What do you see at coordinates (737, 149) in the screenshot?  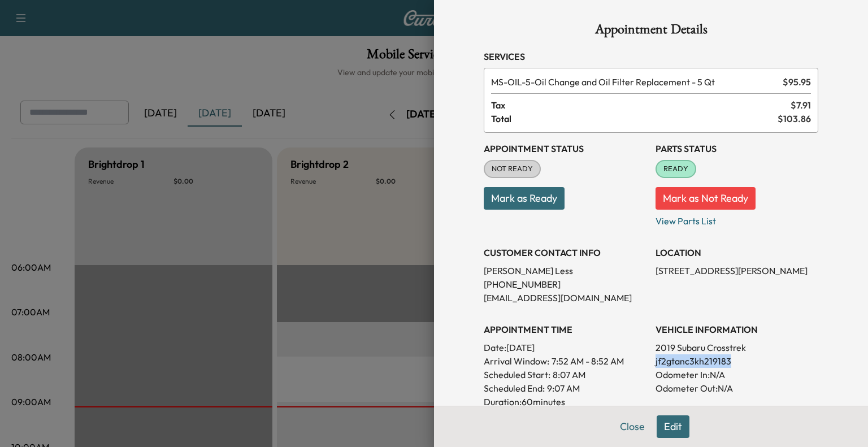 I see `h3: Parts Status` at bounding box center [737, 149].